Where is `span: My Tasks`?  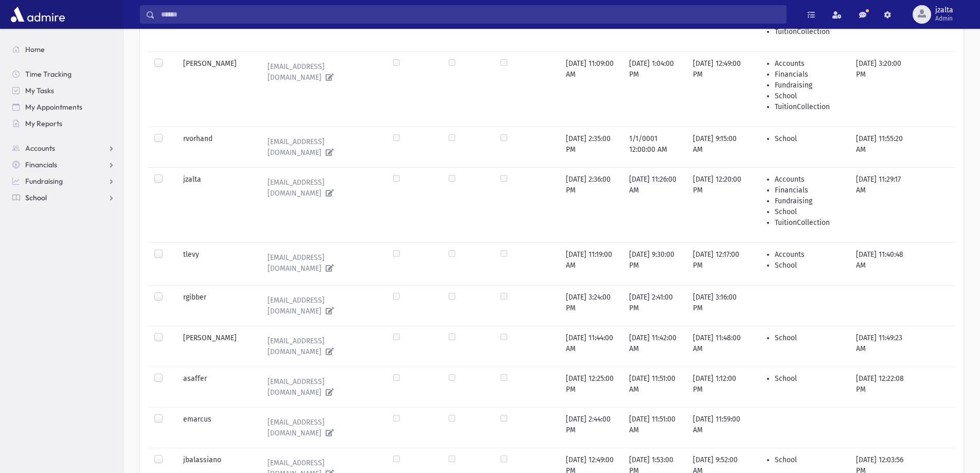 span: My Tasks is located at coordinates (40, 90).